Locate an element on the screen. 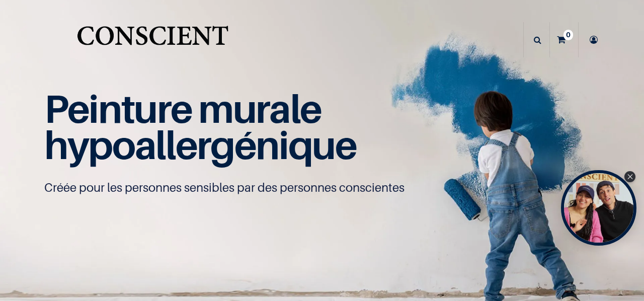 This screenshot has height=301, width=644. a: Logo of Conscient is located at coordinates (152, 39).